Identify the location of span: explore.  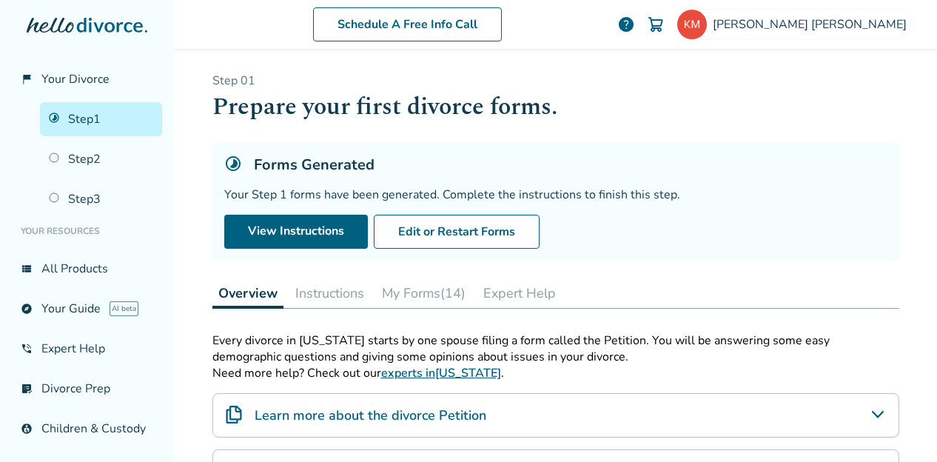
(27, 309).